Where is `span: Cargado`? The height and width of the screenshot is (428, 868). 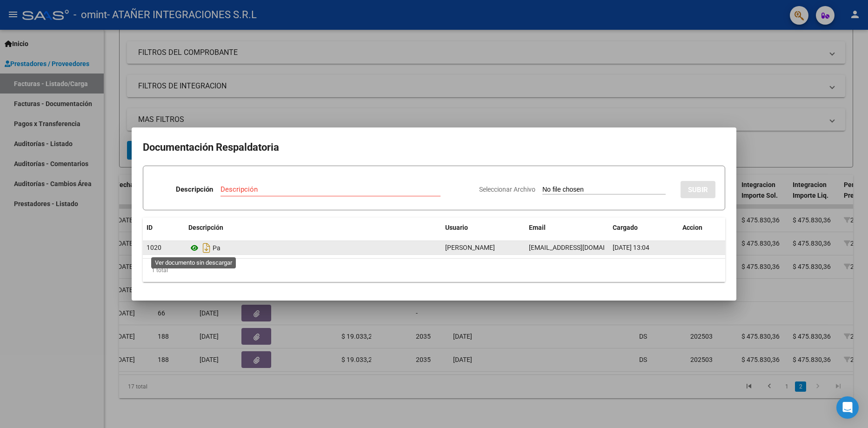
span: Cargado is located at coordinates (625, 228).